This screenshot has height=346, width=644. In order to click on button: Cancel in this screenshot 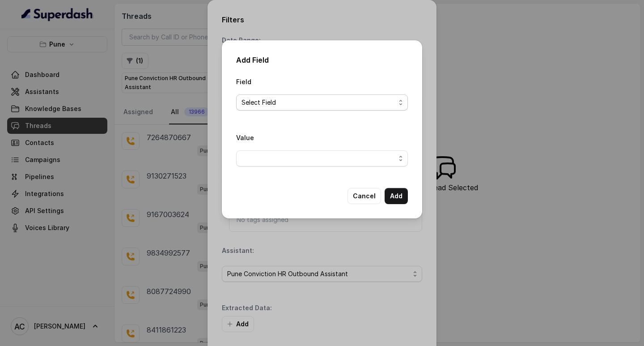, I will do `click(364, 196)`.